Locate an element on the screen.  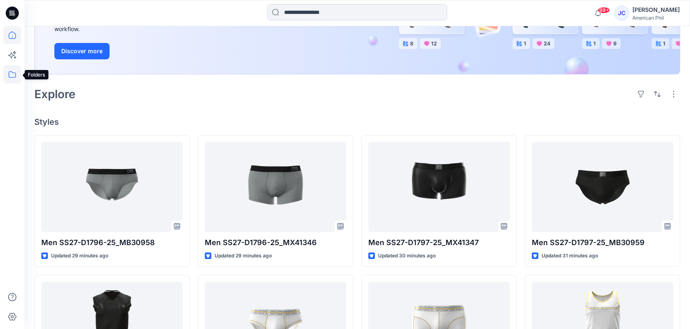
a: Men SS27-D1796-25_MX41346 is located at coordinates (276, 187).